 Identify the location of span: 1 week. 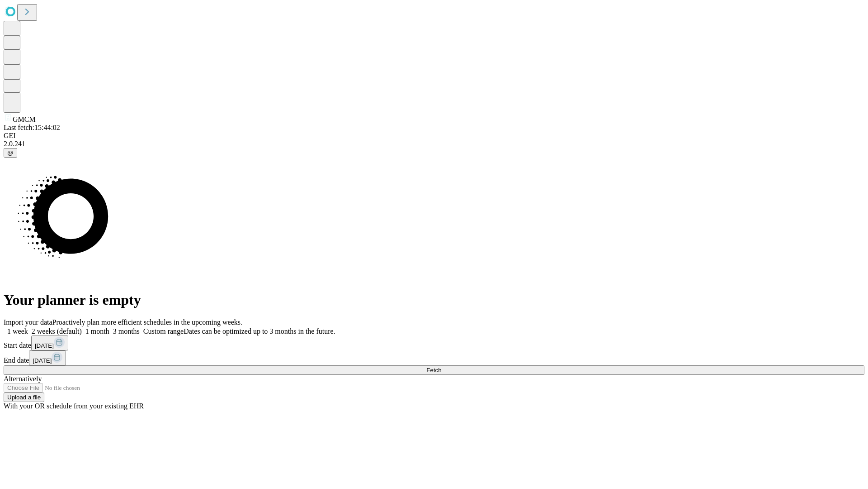
(18, 331).